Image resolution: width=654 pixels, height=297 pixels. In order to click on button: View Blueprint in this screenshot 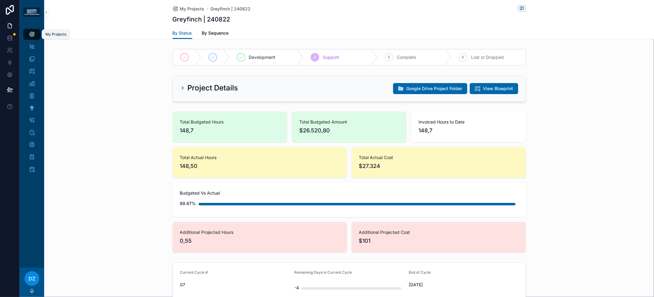, I will do `click(494, 89)`.